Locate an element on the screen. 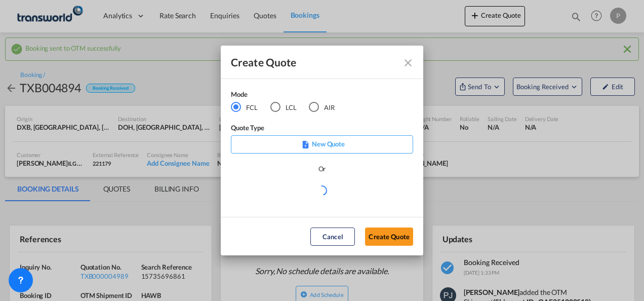 This screenshot has width=644, height=301. button: Create Quote is located at coordinates (389, 236).